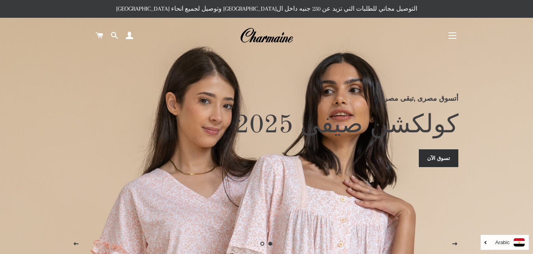 The width and height of the screenshot is (533, 254). Describe the element at coordinates (263, 244) in the screenshot. I see `a: تحميل الصور 2` at that location.